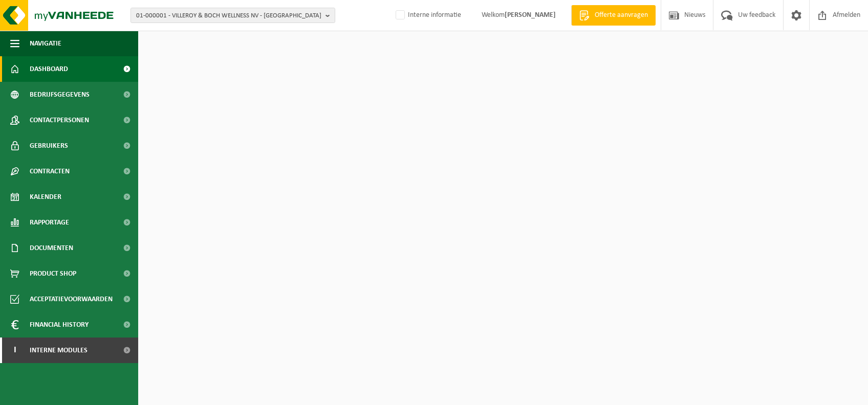 The height and width of the screenshot is (405, 868). I want to click on span: Documenten, so click(52, 248).